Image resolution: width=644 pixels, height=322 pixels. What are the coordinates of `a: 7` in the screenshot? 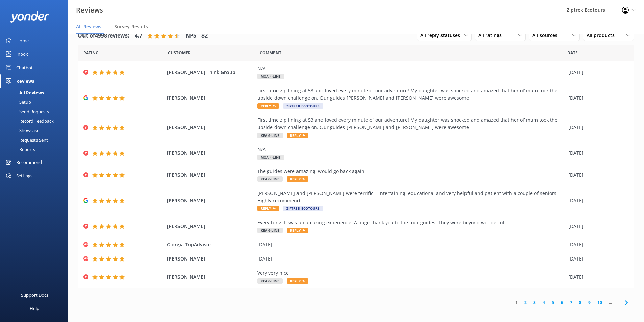 It's located at (571, 302).